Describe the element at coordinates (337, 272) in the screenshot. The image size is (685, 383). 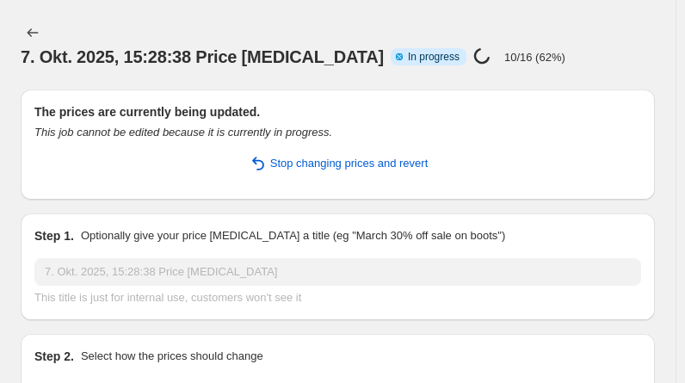
I see `input: 30% off holiday sale` at that location.